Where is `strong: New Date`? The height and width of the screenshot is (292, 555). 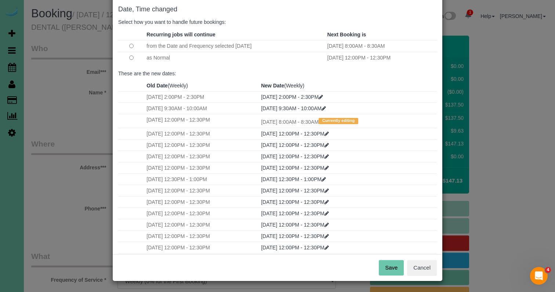 strong: New Date is located at coordinates (272, 86).